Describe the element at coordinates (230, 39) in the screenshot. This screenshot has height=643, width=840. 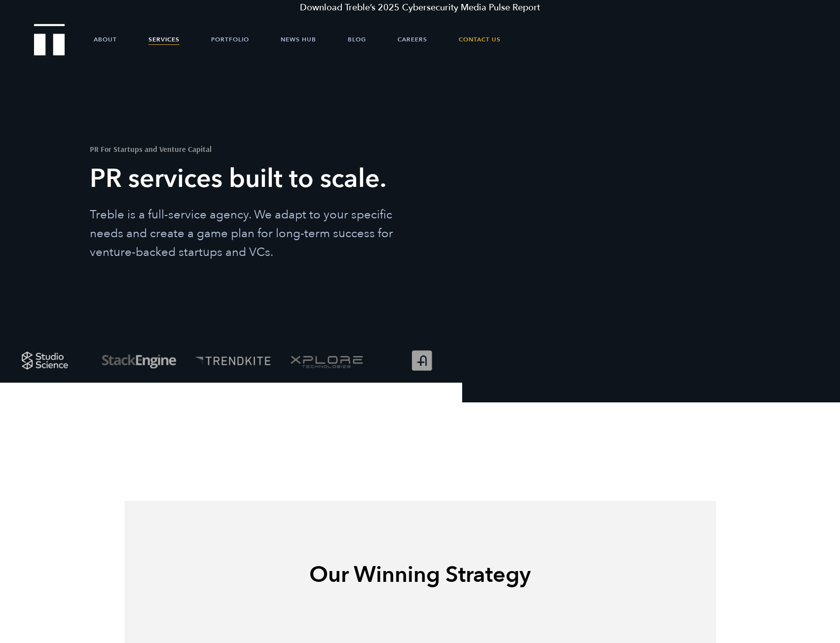
I see `a: Portfolio` at that location.